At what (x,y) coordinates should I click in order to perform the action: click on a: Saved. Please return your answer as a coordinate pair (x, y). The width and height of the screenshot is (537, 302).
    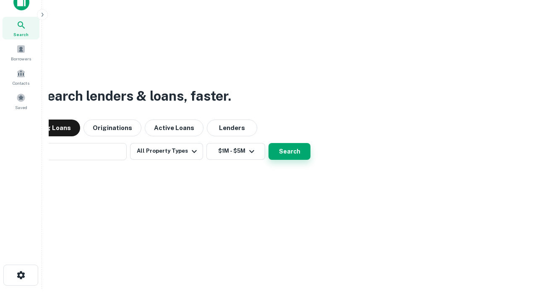
    Looking at the image, I should click on (21, 101).